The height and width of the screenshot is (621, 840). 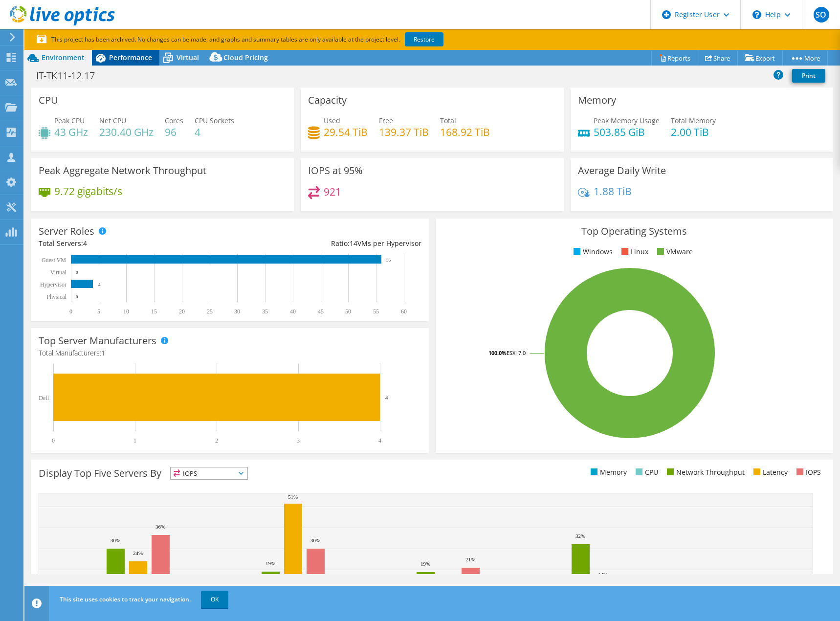 What do you see at coordinates (626, 120) in the screenshot?
I see `span: Peak Memory Usage` at bounding box center [626, 120].